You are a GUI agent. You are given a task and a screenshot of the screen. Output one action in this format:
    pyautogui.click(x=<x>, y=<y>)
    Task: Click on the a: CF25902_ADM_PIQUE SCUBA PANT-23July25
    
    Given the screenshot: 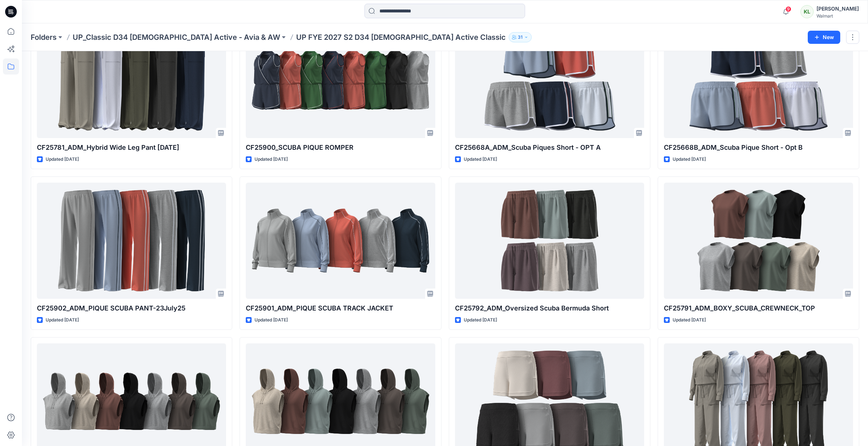 What is the action you would take?
    pyautogui.click(x=131, y=240)
    